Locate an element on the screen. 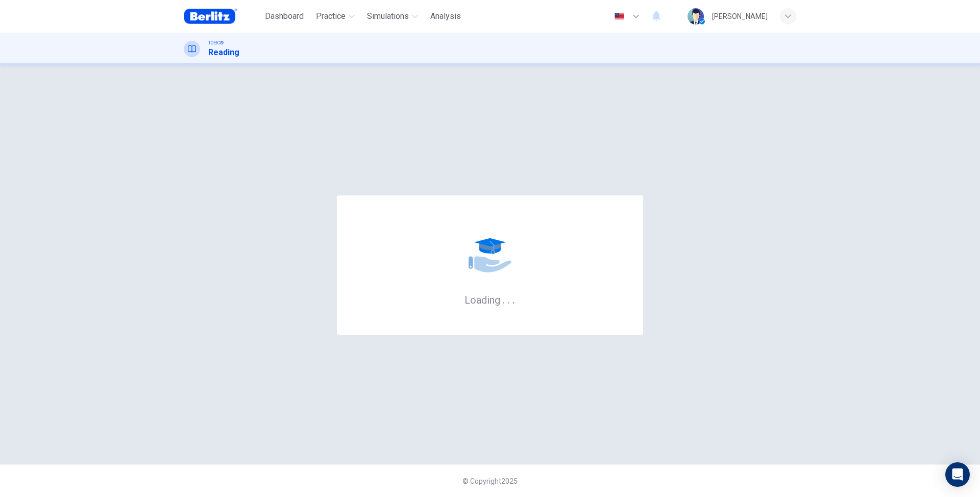 This screenshot has width=980, height=497. h1: Reading is located at coordinates (224, 53).